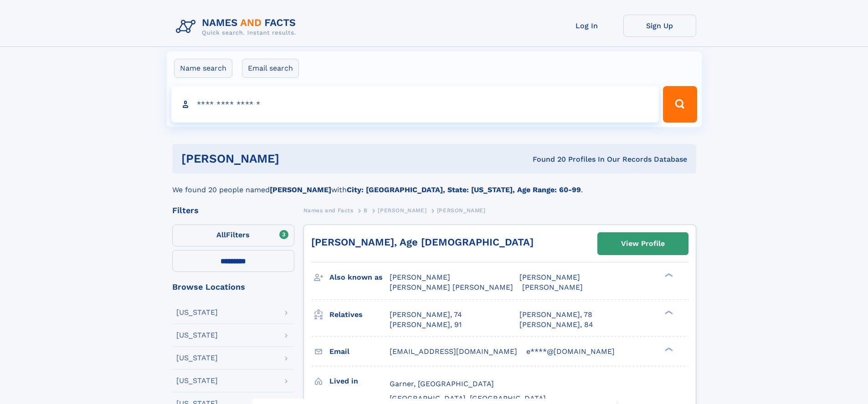 Image resolution: width=868 pixels, height=404 pixels. I want to click on label: Filters, so click(233, 236).